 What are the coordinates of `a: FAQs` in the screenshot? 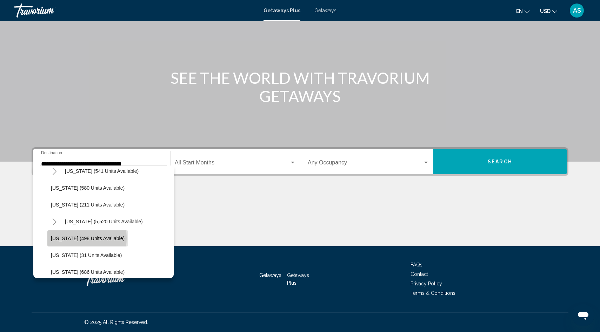 It's located at (416, 265).